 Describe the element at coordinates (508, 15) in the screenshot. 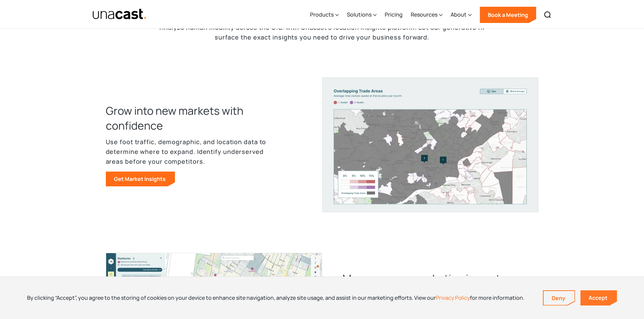

I see `a: Book a Meeting` at that location.